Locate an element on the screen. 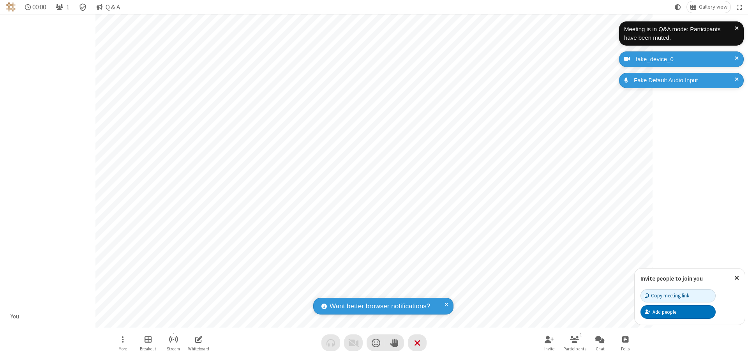  div: 1 is located at coordinates (581, 335).